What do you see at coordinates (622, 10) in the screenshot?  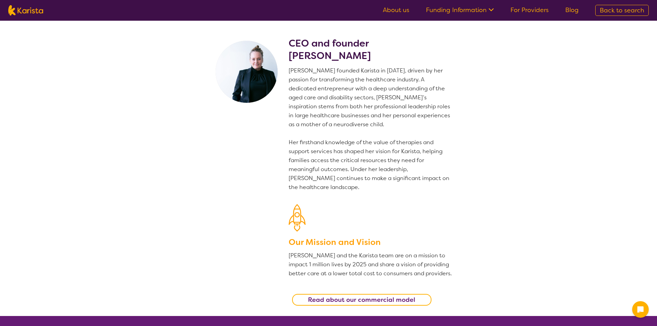 I see `span: Back to search` at bounding box center [622, 10].